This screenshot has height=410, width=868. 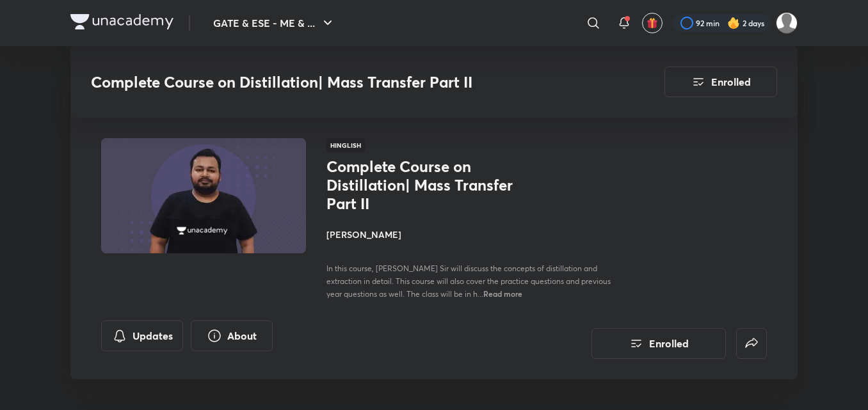 I want to click on img: streak, so click(x=734, y=23).